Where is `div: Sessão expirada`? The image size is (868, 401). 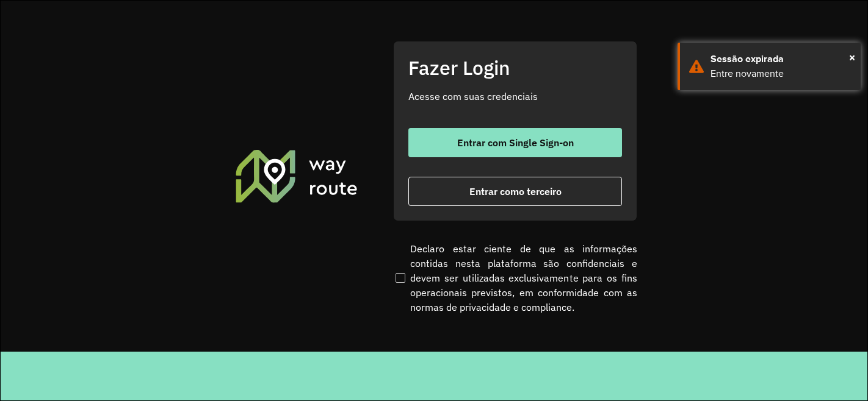
div: Sessão expirada is located at coordinates (780, 59).